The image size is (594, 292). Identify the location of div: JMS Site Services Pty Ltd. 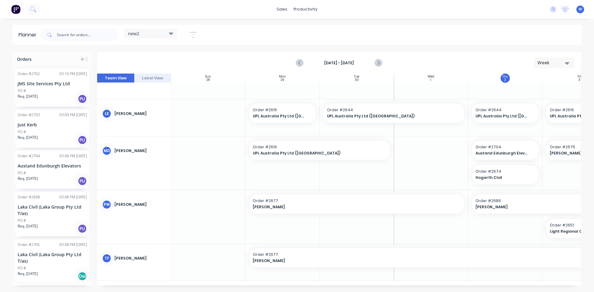
(52, 84).